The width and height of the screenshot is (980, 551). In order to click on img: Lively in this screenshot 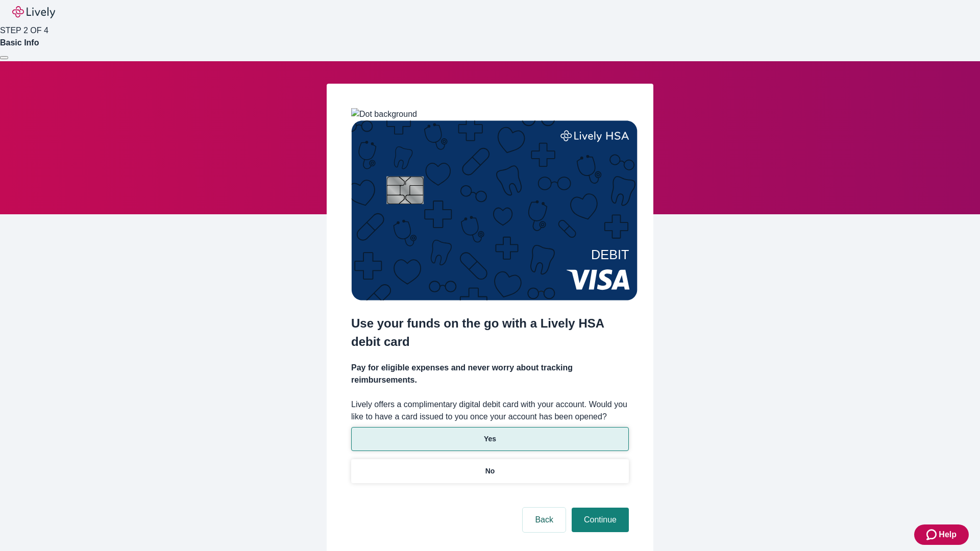, I will do `click(34, 12)`.